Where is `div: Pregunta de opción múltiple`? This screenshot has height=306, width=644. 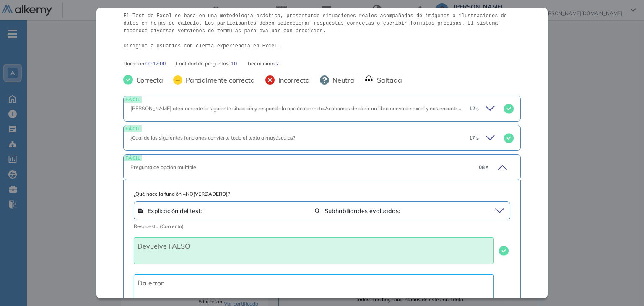
div: Pregunta de opción múltiple is located at coordinates (301, 167).